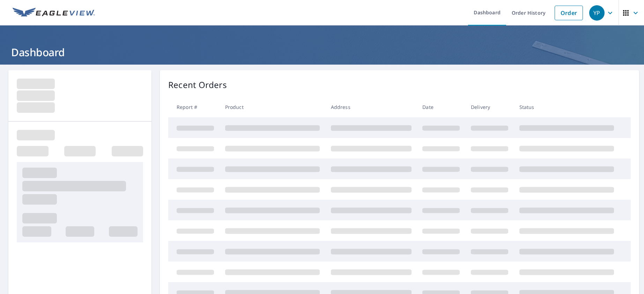  What do you see at coordinates (597, 13) in the screenshot?
I see `div: YP` at bounding box center [597, 13].